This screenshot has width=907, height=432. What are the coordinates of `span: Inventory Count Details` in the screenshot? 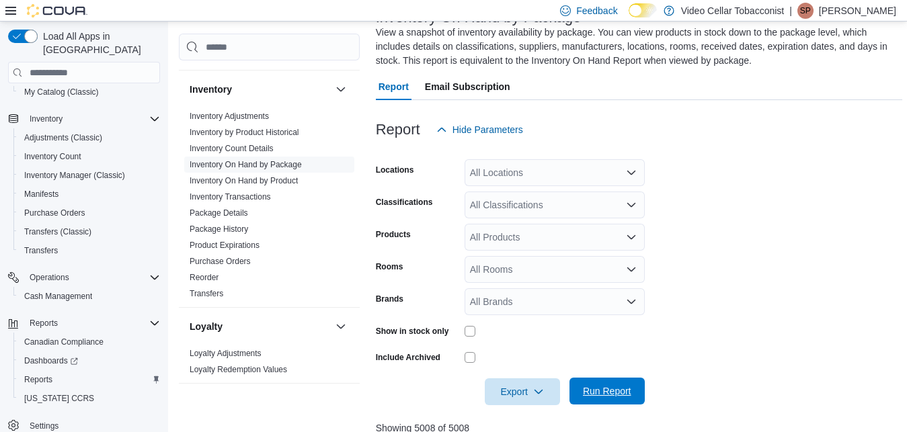 It's located at (231, 149).